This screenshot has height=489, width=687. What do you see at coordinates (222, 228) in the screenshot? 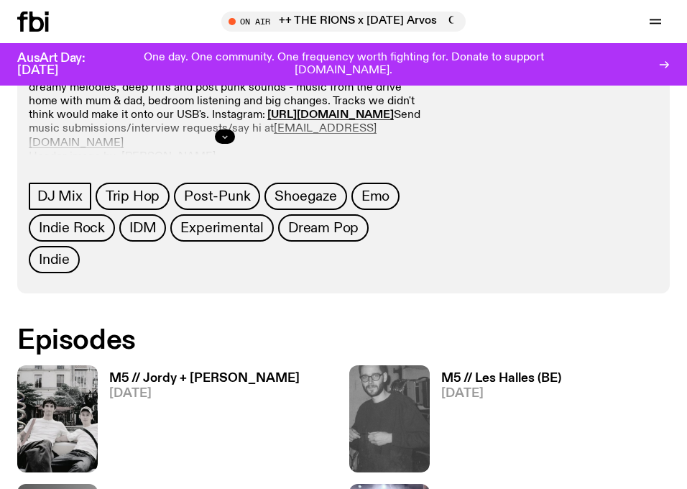
I see `span: Experimental` at bounding box center [222, 228].